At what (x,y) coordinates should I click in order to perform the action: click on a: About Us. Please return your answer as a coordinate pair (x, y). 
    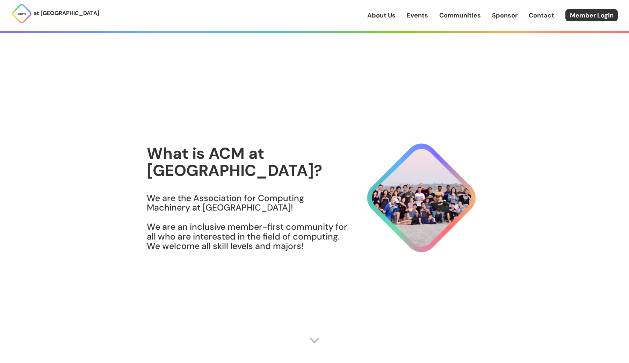
    Looking at the image, I should click on (381, 15).